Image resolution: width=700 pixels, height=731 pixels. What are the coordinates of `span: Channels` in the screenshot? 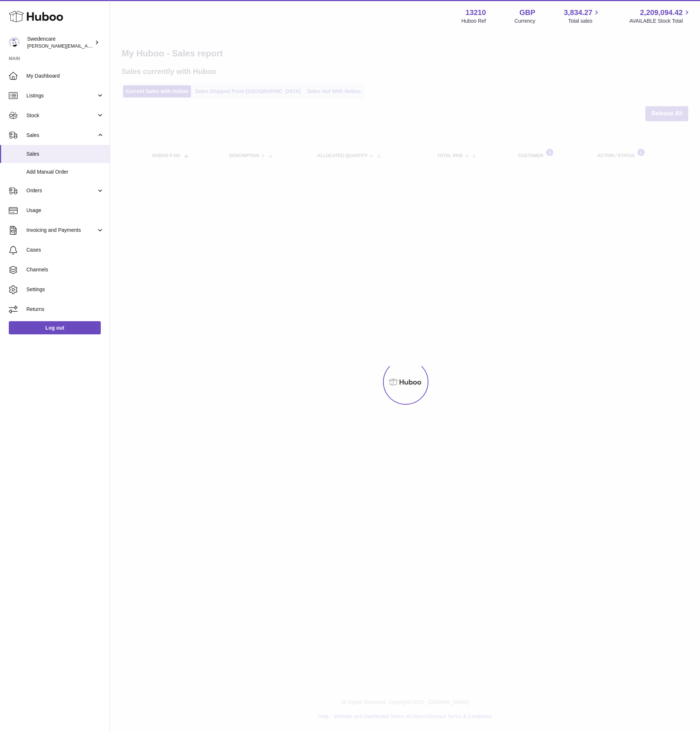 It's located at (65, 270).